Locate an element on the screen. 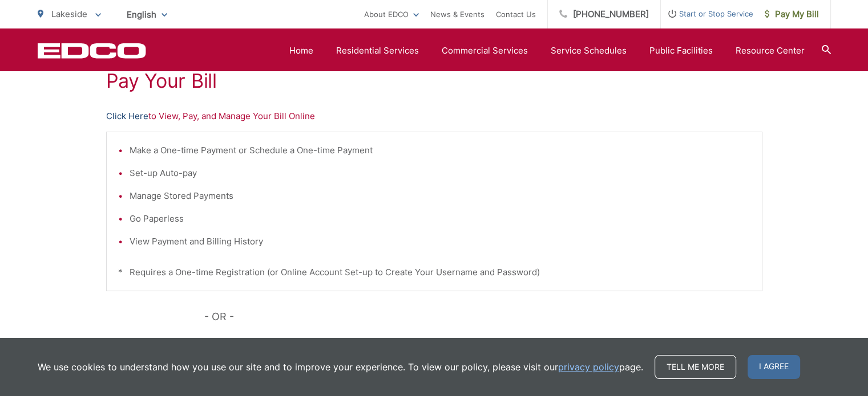 The width and height of the screenshot is (868, 396). p: to Make a One-time Payment Only Online is located at coordinates (434, 344).